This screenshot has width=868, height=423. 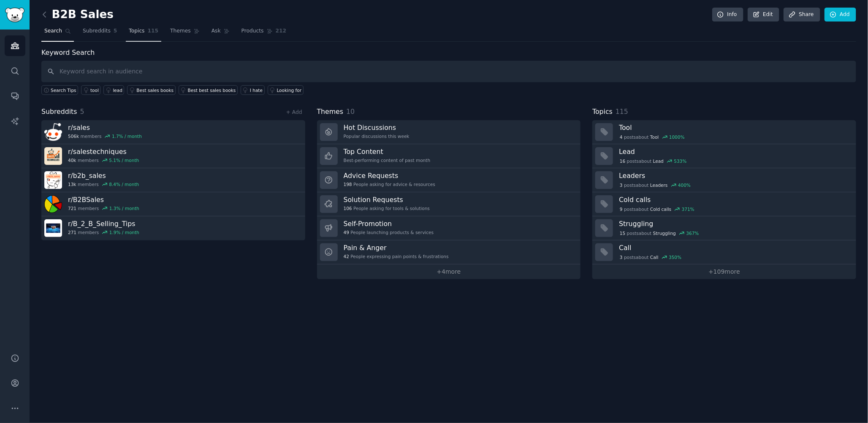 I want to click on a: Products212, so click(x=264, y=33).